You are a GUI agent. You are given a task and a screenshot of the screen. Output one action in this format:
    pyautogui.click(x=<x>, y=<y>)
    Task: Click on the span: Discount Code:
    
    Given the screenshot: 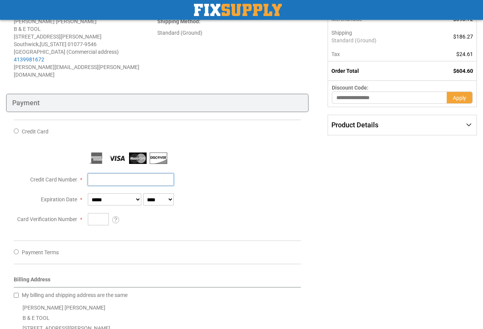 What is the action you would take?
    pyautogui.click(x=350, y=88)
    